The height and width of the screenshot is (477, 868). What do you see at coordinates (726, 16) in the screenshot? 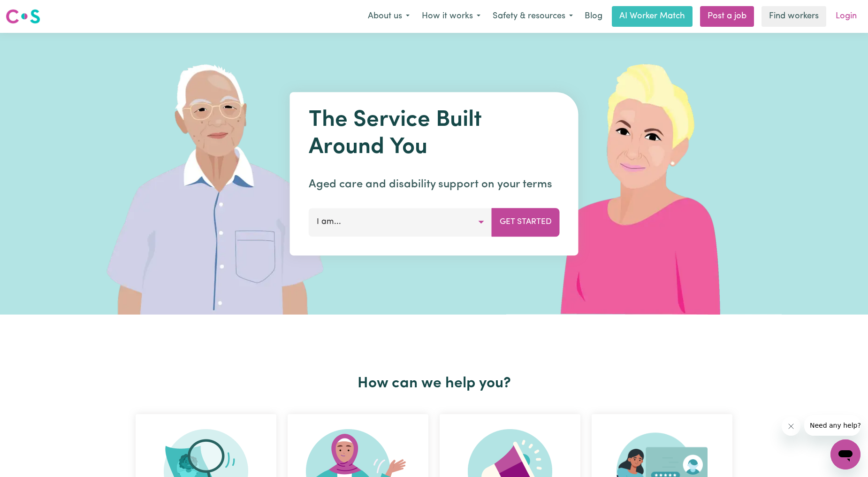
I see `a: Post a job` at bounding box center [726, 16].